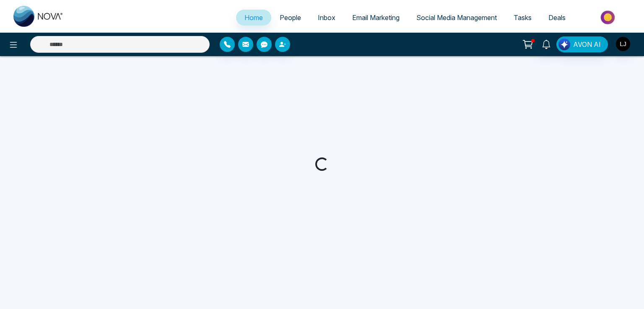 The width and height of the screenshot is (644, 309). What do you see at coordinates (557, 18) in the screenshot?
I see `a: Deals` at bounding box center [557, 18].